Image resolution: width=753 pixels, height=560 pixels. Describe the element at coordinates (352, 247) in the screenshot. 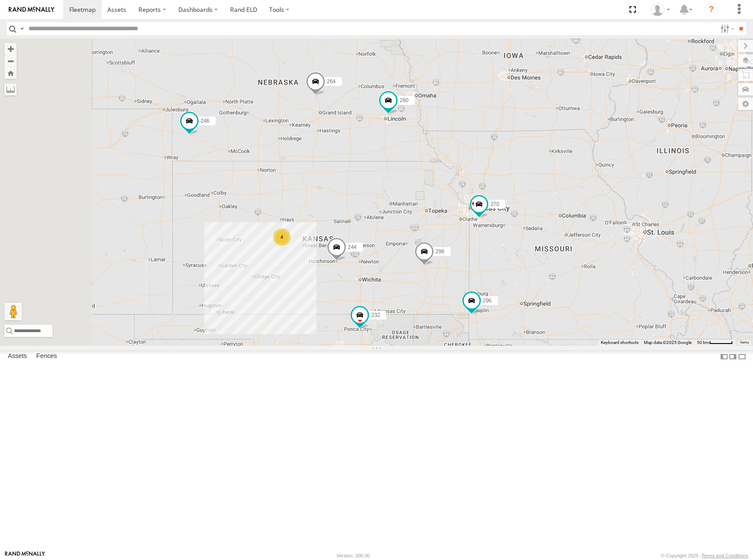

I see `span: 244` at that location.